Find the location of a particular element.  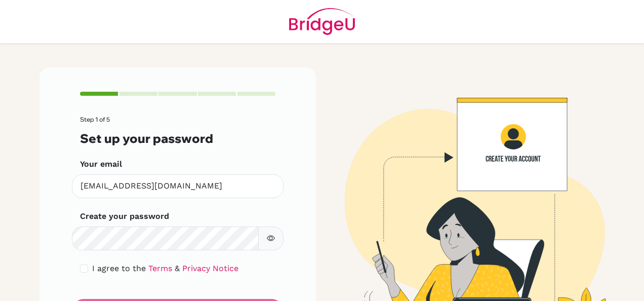

label: Create your password is located at coordinates (125, 216).